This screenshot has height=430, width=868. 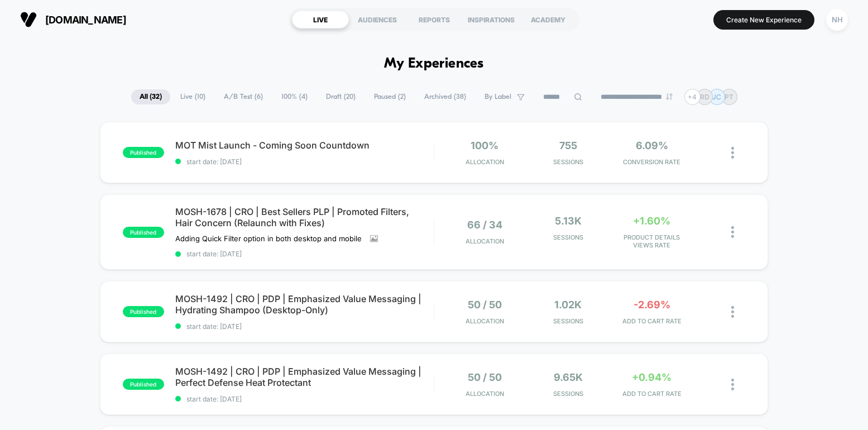 What do you see at coordinates (484, 224) in the screenshot?
I see `span: 66 / 34` at bounding box center [484, 224].